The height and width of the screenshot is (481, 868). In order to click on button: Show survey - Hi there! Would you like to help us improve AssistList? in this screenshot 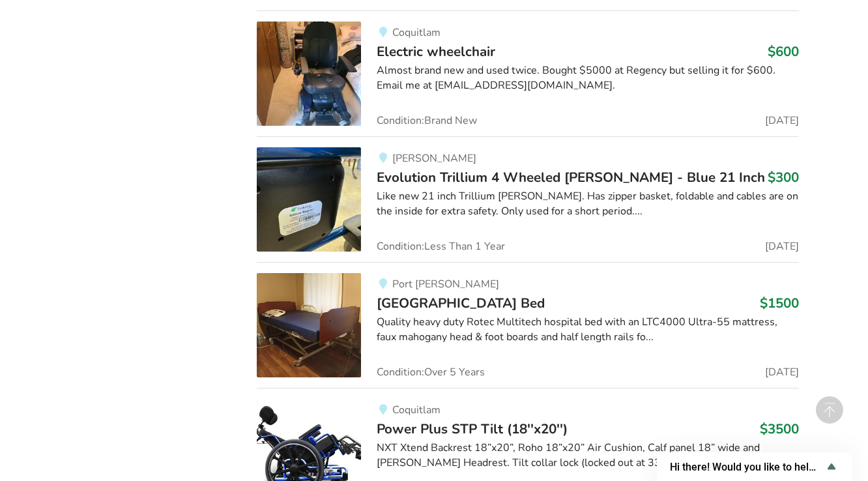, I will do `click(754, 467)`.